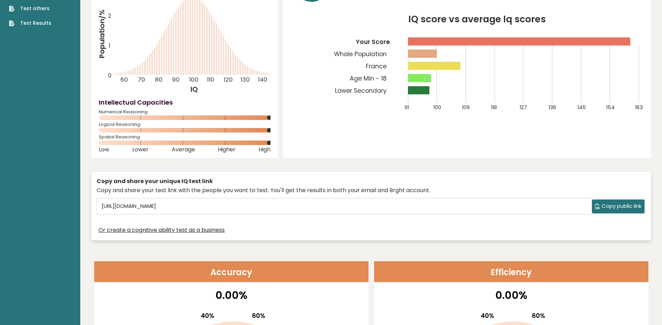  I want to click on span: Average, so click(183, 150).